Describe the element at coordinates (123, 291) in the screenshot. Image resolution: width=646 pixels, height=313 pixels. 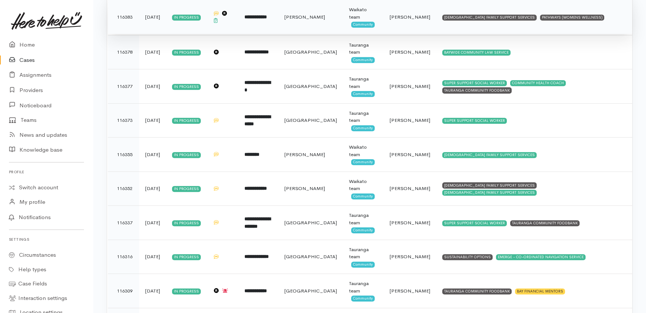
I see `td: 116309` at that location.